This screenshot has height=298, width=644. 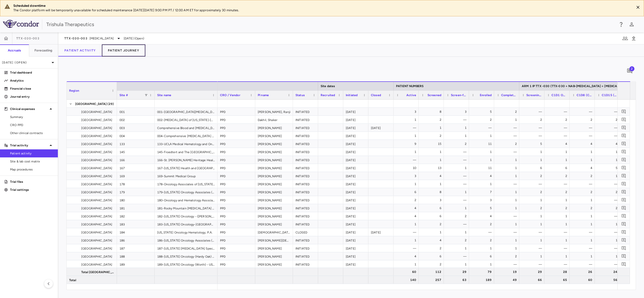 I want to click on span: (29), so click(x=110, y=104).